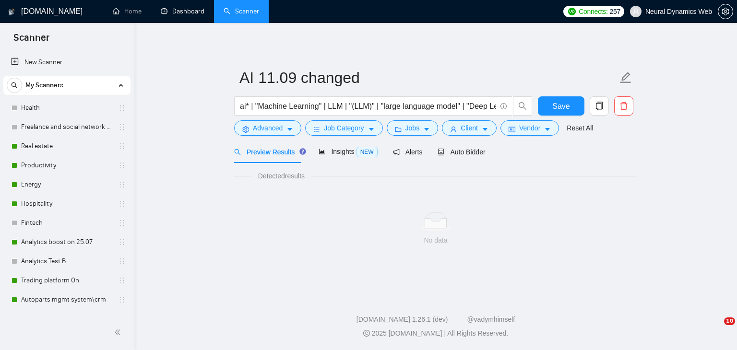 This screenshot has width=737, height=350. What do you see at coordinates (343, 128) in the screenshot?
I see `span: Job Category` at bounding box center [343, 128].